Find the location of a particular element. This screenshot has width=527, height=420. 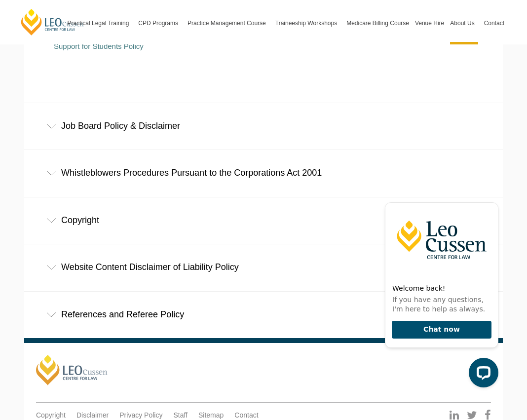

a: Staff is located at coordinates (180, 415).